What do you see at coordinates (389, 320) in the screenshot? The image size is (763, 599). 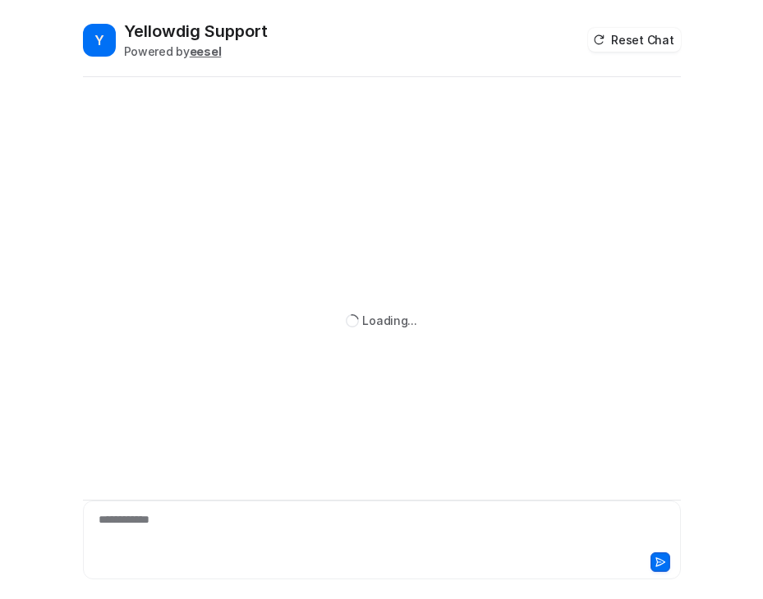 I see `div: Loading...` at bounding box center [389, 320].